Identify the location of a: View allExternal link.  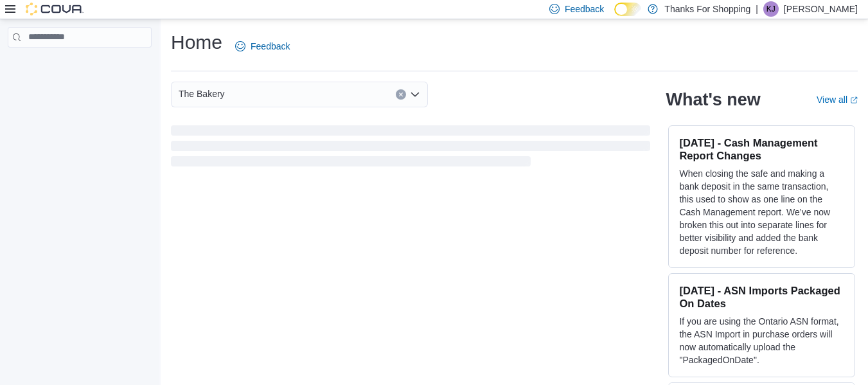
(837, 100).